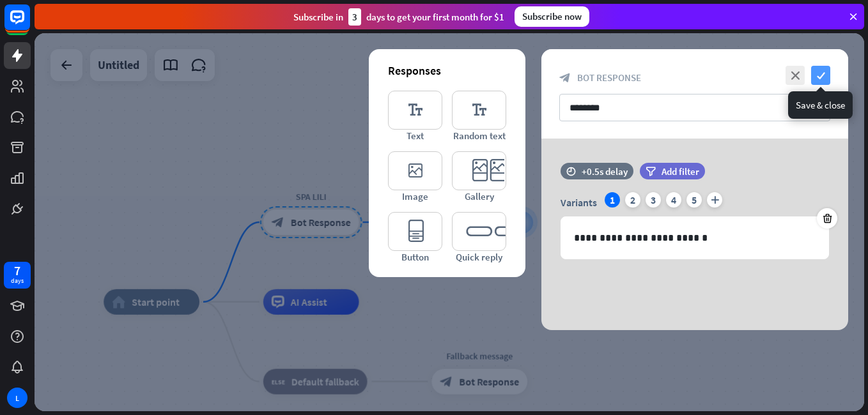  What do you see at coordinates (398, 16) in the screenshot?
I see `div: Subscribe in days to get your first month for $1` at bounding box center [398, 16].